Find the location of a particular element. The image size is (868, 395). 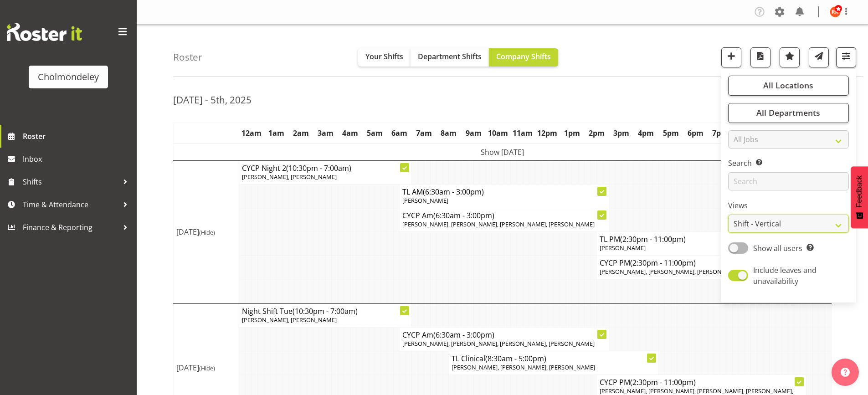

span: Feedback is located at coordinates (859, 191).